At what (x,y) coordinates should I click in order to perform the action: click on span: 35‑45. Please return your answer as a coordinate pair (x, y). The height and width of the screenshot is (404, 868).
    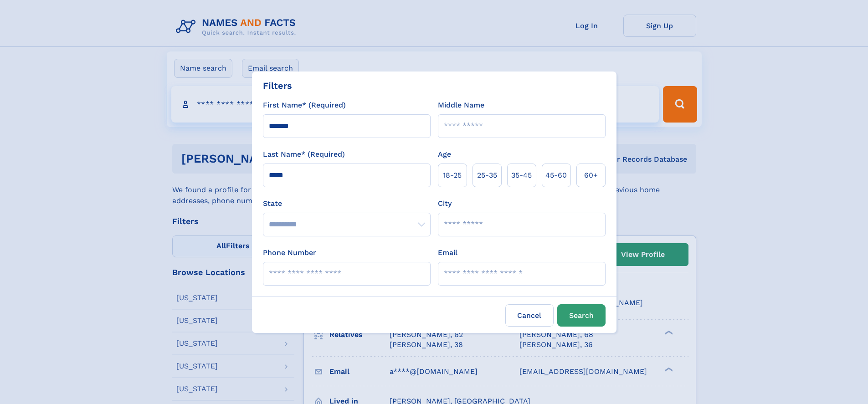
    Looking at the image, I should click on (521, 175).